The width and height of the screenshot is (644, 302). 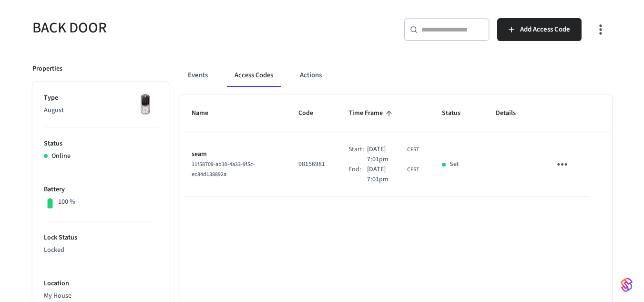 I want to click on span: Time Frame, so click(x=372, y=113).